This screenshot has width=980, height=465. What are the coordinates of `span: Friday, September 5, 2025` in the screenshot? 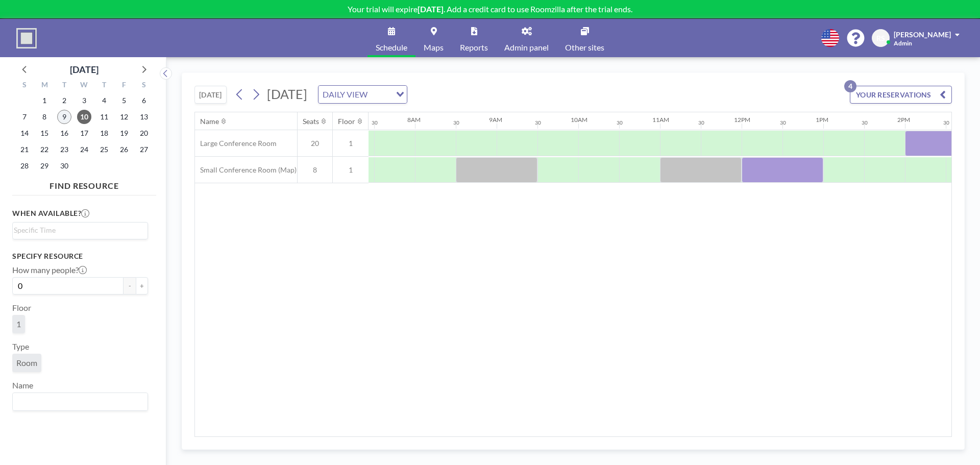 It's located at (124, 101).